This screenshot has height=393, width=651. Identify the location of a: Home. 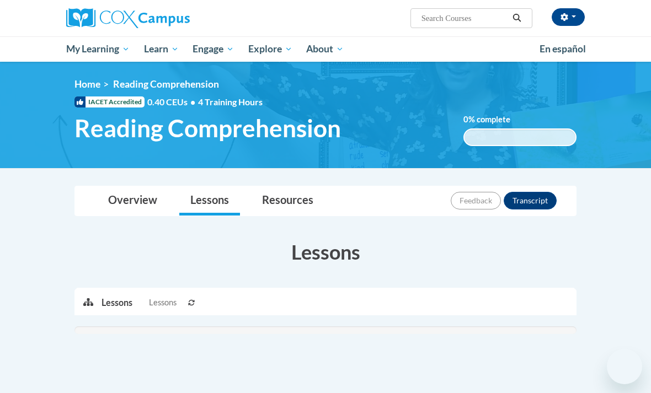
(87, 84).